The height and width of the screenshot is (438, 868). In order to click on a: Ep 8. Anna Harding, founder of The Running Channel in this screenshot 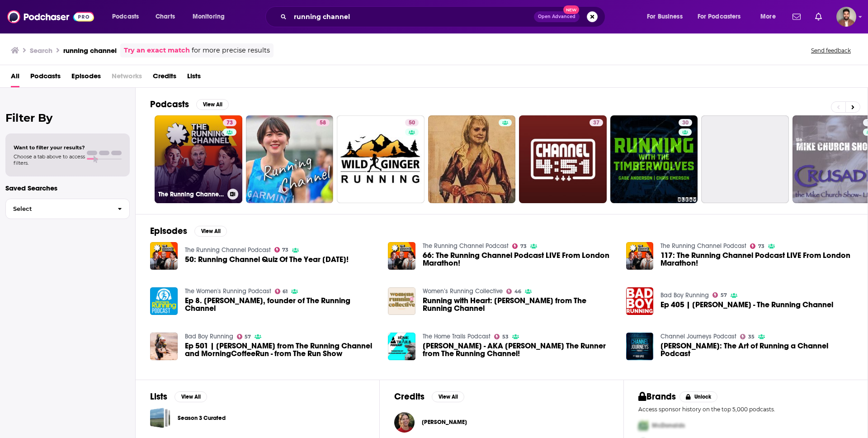, I will do `click(281, 304)`.